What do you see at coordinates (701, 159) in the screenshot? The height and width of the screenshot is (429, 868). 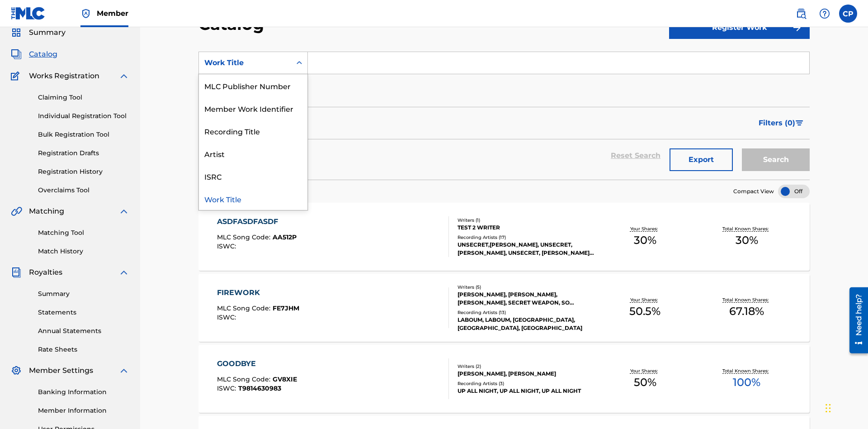 I see `button: Export` at bounding box center [701, 159].